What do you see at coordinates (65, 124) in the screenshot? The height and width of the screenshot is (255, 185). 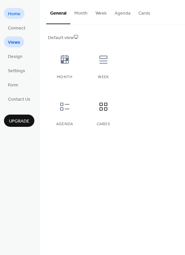 I see `div: Agenda` at bounding box center [65, 124].